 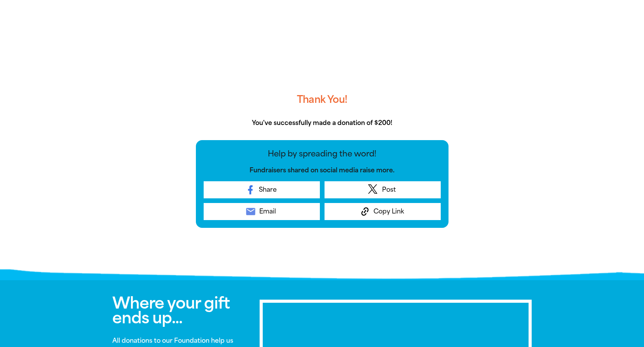 What do you see at coordinates (322, 171) in the screenshot?
I see `p: Fundraisers shared on social media raise more.` at bounding box center [322, 171].